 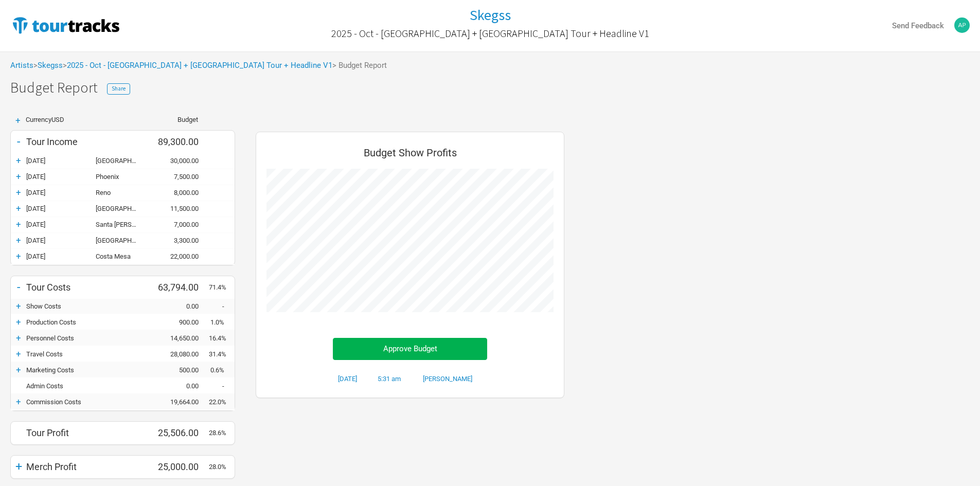 I want to click on h1: Skegss, so click(x=490, y=15).